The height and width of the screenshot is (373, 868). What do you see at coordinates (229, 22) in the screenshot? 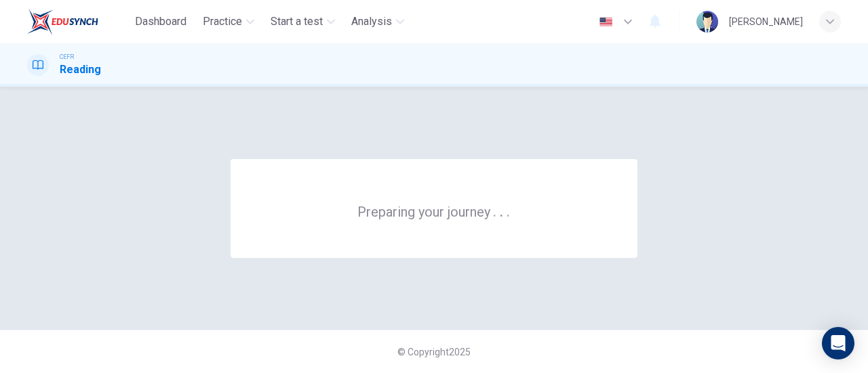
I see `button: Practice` at bounding box center [229, 22].